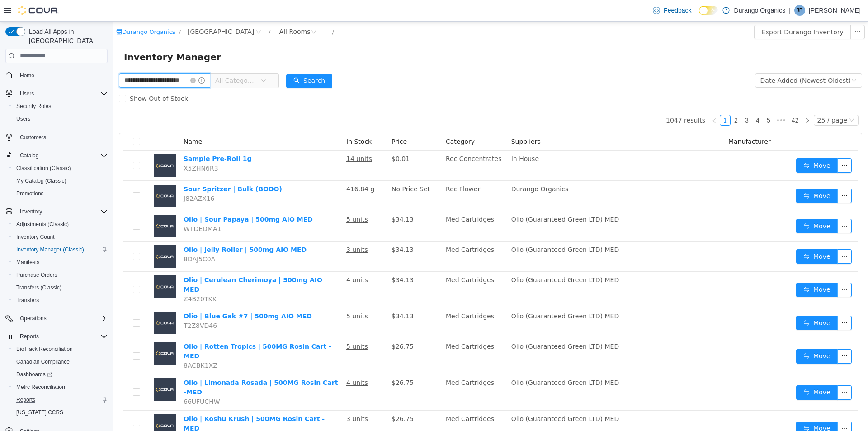 The height and width of the screenshot is (431, 868). I want to click on span: Inventory Manager, so click(62, 36).